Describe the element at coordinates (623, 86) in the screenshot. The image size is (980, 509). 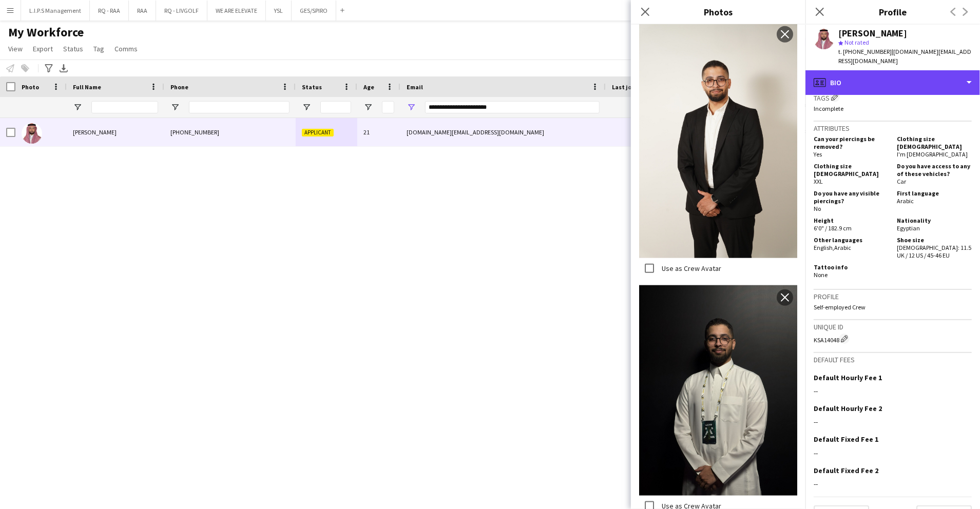
I see `span: Last job` at that location.